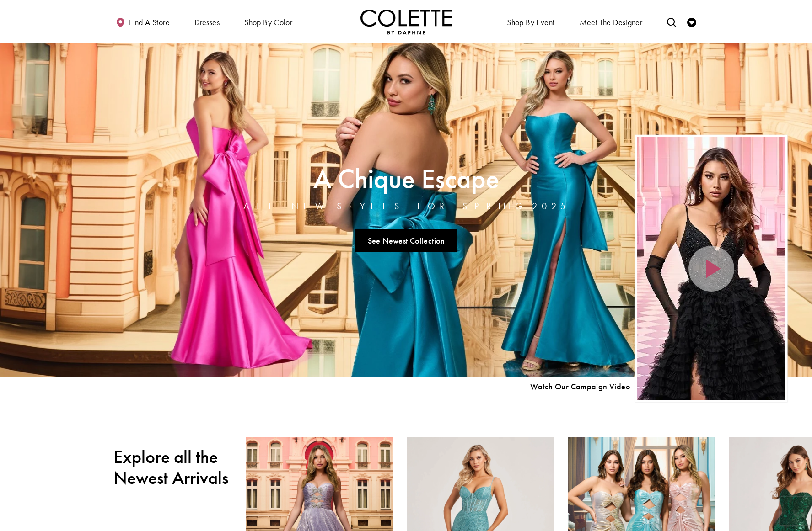  What do you see at coordinates (406, 241) in the screenshot?
I see `ul: Slider Links` at bounding box center [406, 241].